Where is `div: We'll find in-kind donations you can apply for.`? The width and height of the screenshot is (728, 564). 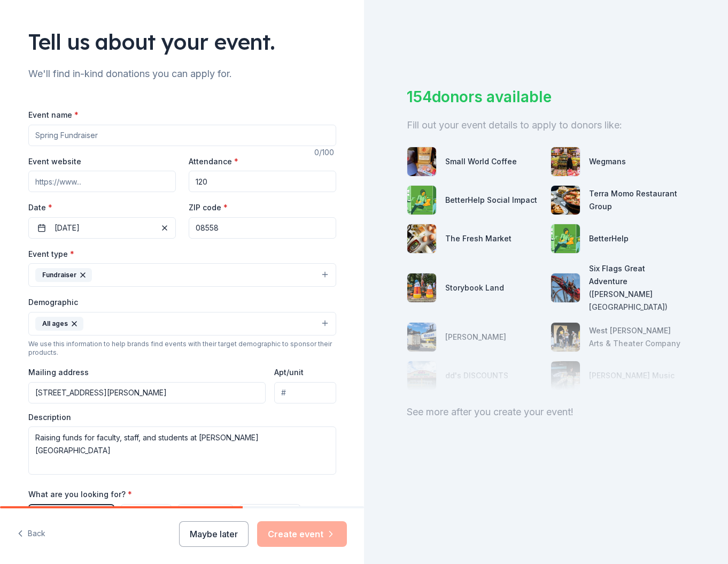 div: We'll find in-kind donations you can apply for. is located at coordinates (182, 74).